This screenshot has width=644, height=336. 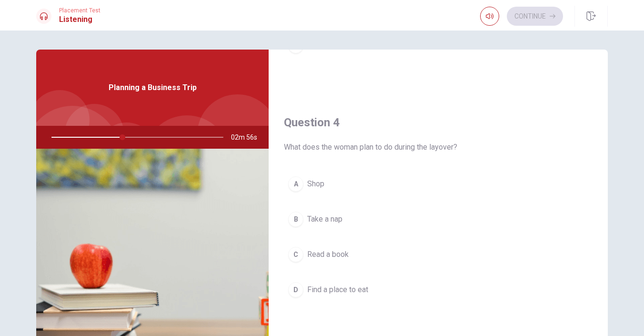 I want to click on span: 02m 56s, so click(x=248, y=137).